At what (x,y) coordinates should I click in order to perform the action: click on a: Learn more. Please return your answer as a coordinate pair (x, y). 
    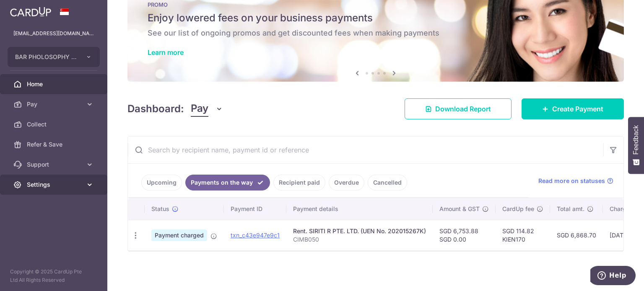
    Looking at the image, I should click on (166, 52).